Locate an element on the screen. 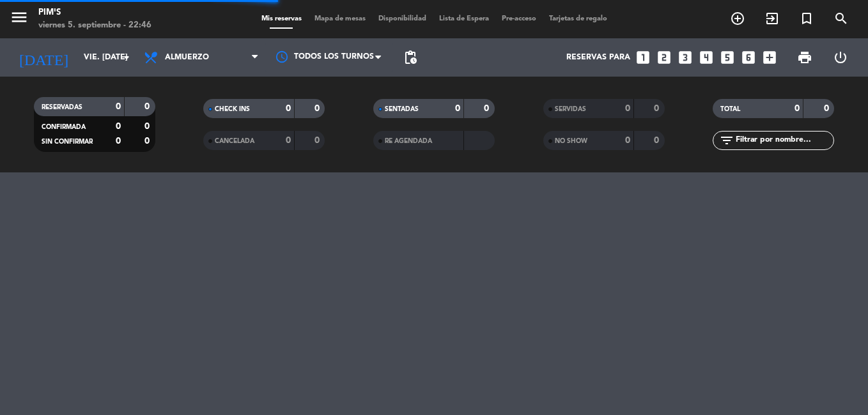 This screenshot has height=415, width=868. i: looks_3 is located at coordinates (685, 57).